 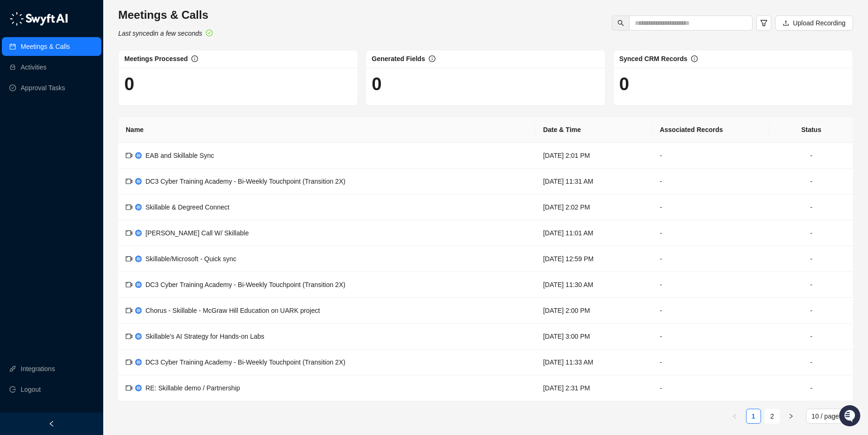 What do you see at coordinates (753, 416) in the screenshot?
I see `a: 1` at bounding box center [753, 416].